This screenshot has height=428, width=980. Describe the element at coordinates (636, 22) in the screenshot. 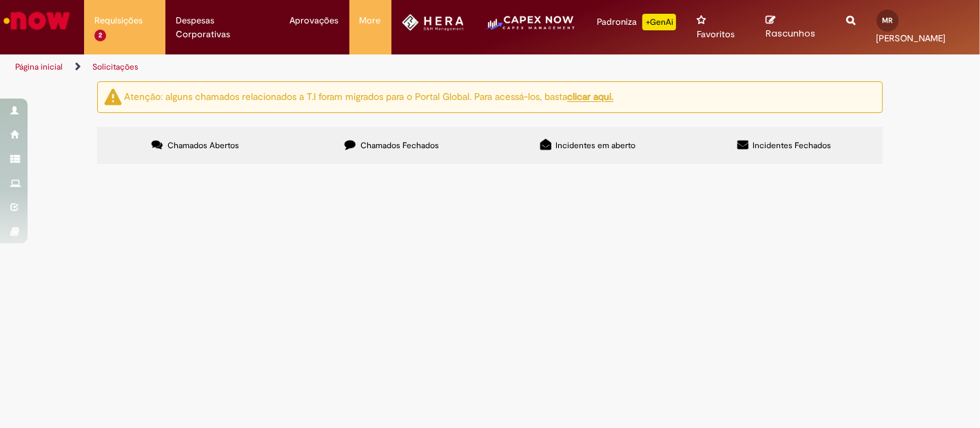

I see `div: Padroniza` at that location.